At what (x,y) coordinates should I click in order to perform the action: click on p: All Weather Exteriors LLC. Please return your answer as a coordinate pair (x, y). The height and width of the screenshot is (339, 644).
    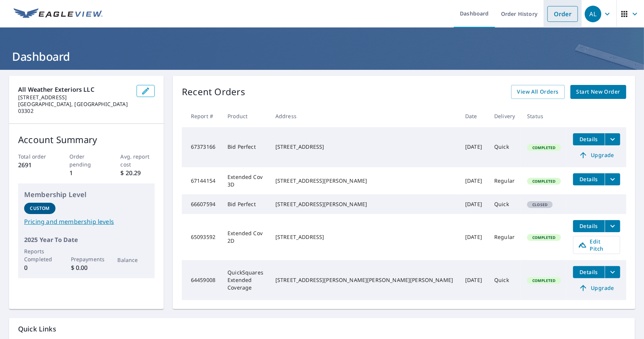
    Looking at the image, I should click on (74, 89).